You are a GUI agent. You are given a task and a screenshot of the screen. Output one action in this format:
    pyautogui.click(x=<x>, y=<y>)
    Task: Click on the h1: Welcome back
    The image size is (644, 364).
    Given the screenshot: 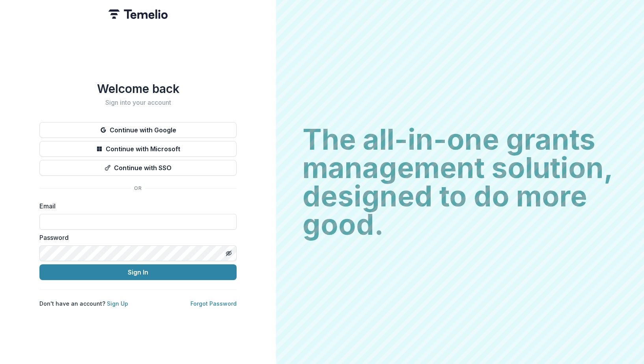 What is the action you would take?
    pyautogui.click(x=138, y=89)
    